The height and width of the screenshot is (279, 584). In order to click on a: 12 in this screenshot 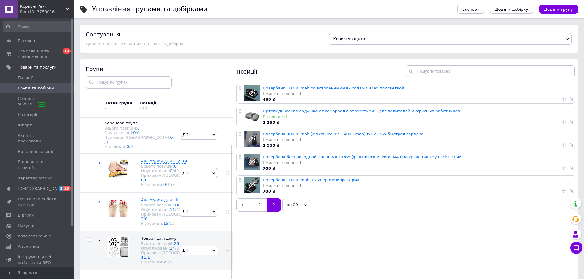, I will do `click(172, 210)`.